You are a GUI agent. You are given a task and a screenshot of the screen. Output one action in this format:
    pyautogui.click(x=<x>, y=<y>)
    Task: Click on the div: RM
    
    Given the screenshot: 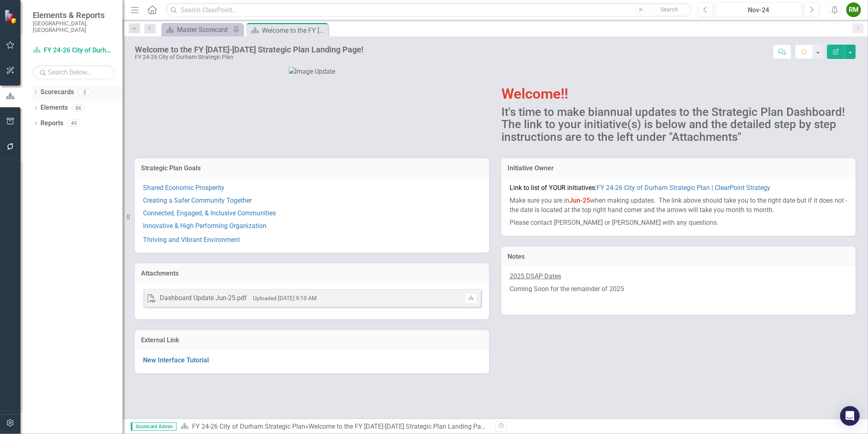 What is the action you would take?
    pyautogui.click(x=854, y=10)
    